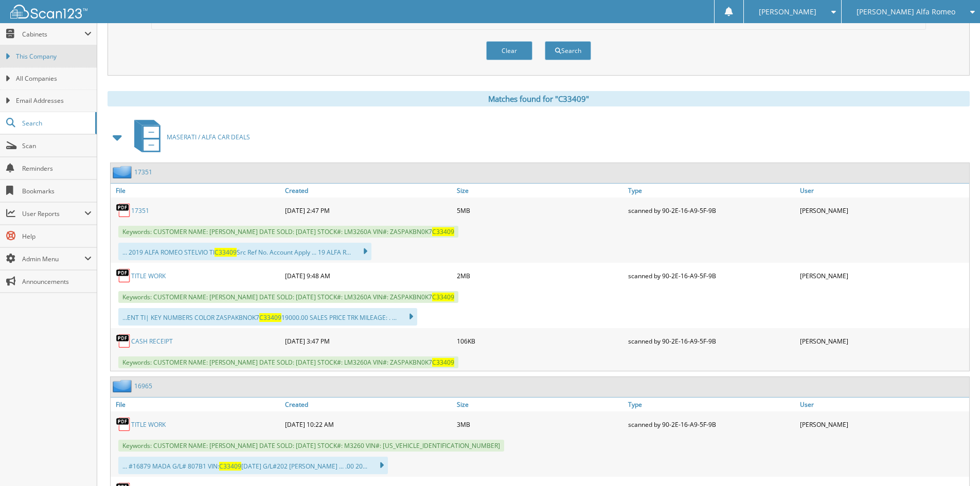  Describe the element at coordinates (53, 34) in the screenshot. I see `span: Cabinets` at that location.